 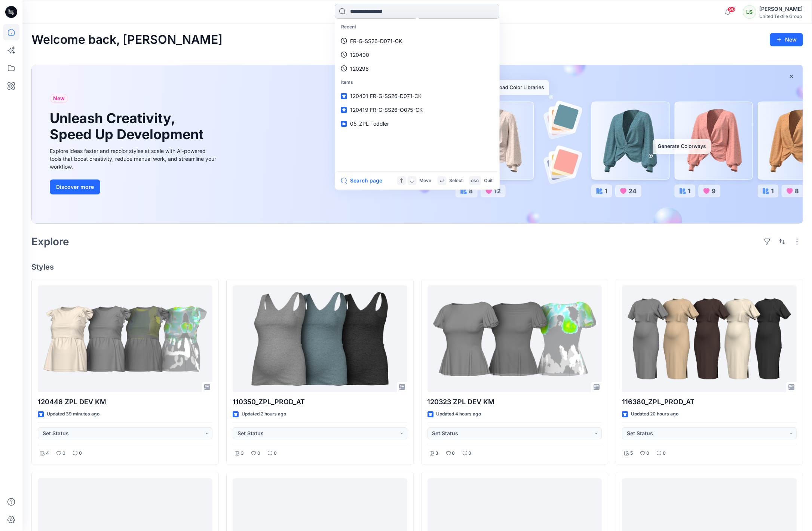 What do you see at coordinates (50, 241) in the screenshot?
I see `h2: Explore` at bounding box center [50, 241].